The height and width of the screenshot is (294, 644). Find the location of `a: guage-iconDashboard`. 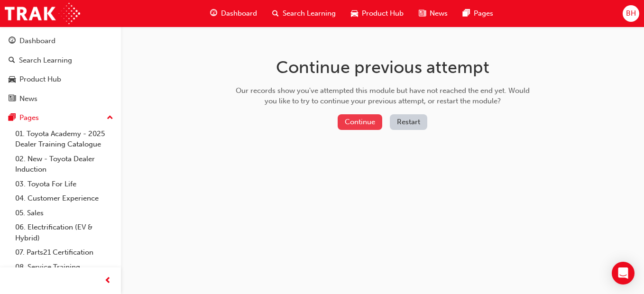

a: guage-iconDashboard is located at coordinates (233, 14).